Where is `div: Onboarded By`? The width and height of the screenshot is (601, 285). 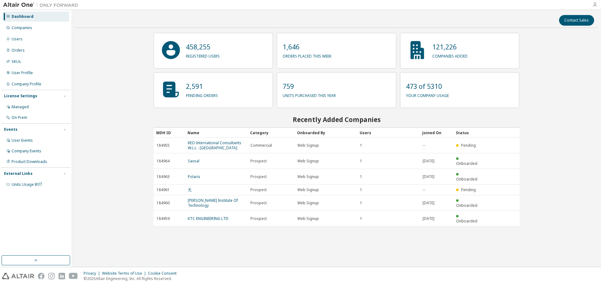
div: Onboarded By is located at coordinates (326, 133).